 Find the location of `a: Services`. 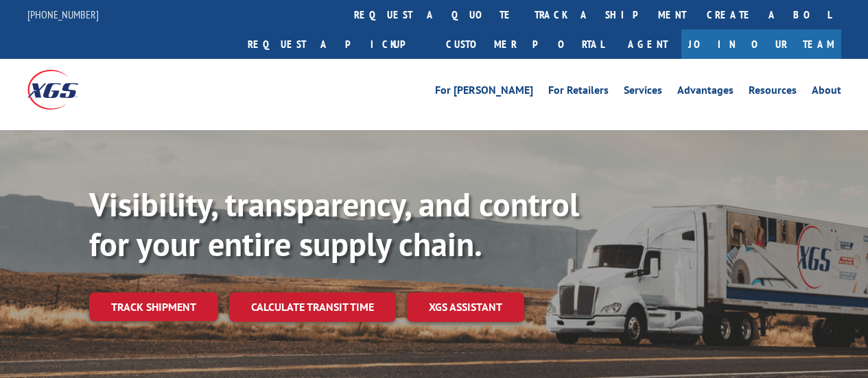

a: Services is located at coordinates (642, 93).